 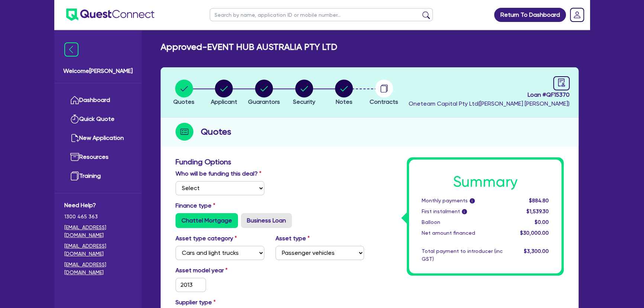 I want to click on img: resources, so click(x=75, y=157).